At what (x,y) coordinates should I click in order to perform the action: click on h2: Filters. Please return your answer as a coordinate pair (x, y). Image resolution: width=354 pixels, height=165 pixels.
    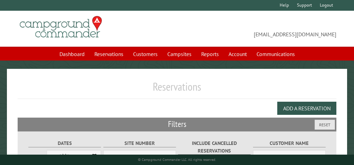
    Looking at the image, I should click on (177, 124).